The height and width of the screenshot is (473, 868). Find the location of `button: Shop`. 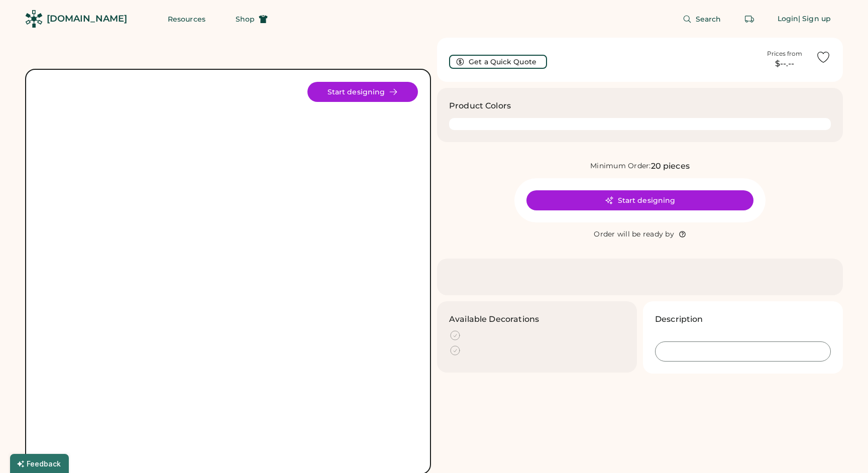

button: Shop is located at coordinates (252, 19).